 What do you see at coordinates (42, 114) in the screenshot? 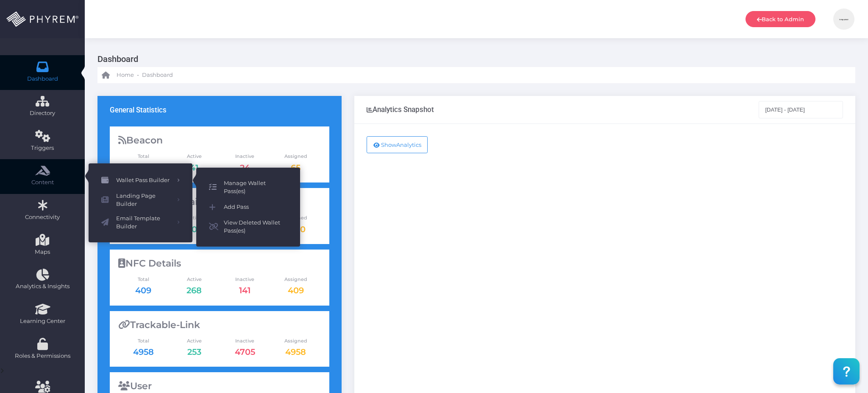
I see `span: Directory` at bounding box center [42, 114].